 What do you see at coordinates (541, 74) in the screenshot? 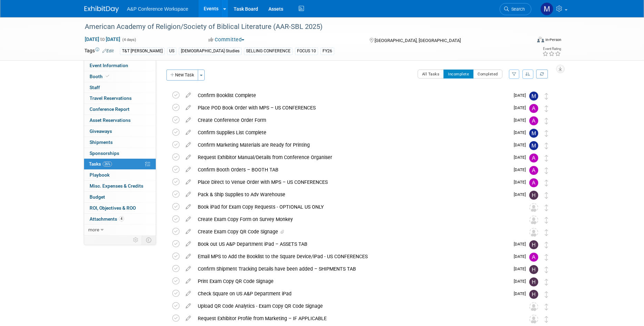
I see `a: Refresh` at bounding box center [541, 74].